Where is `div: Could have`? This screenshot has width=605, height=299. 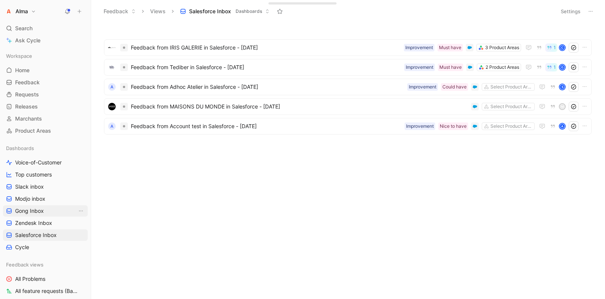
div: Could have is located at coordinates (454, 87).